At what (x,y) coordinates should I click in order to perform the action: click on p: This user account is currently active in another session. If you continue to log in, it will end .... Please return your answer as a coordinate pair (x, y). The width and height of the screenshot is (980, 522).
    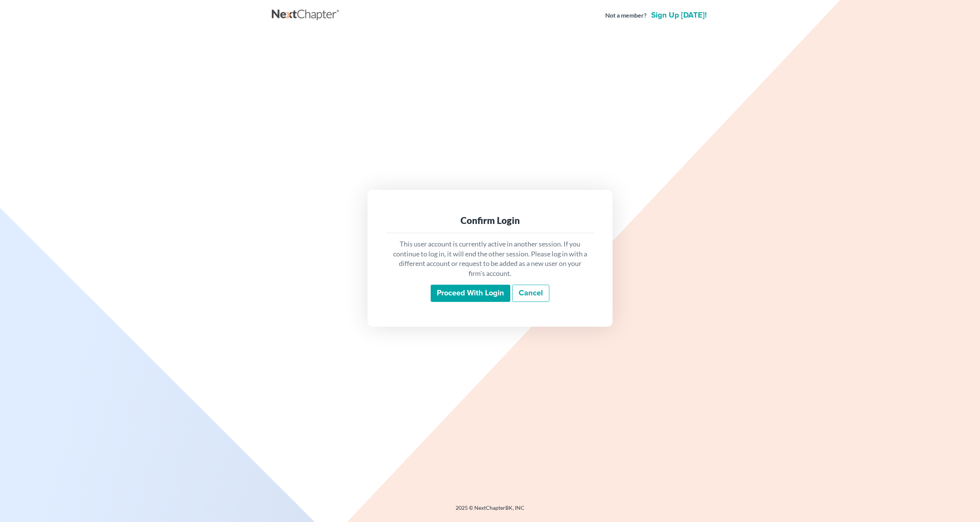
    Looking at the image, I should click on (490, 259).